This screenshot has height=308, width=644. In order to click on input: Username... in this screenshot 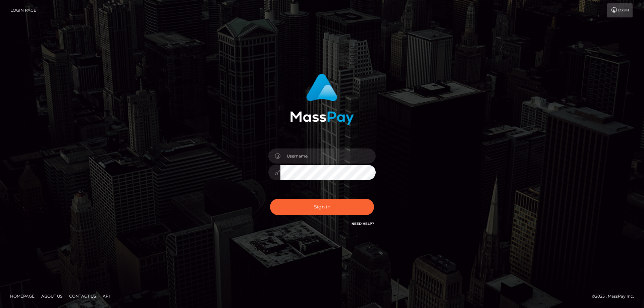, I will do `click(328, 156)`.